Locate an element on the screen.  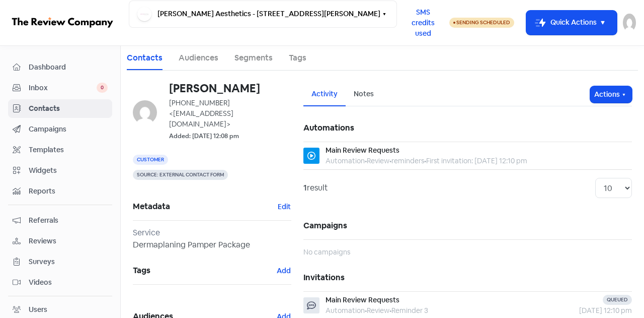
h5: Invitations is located at coordinates (468, 277).